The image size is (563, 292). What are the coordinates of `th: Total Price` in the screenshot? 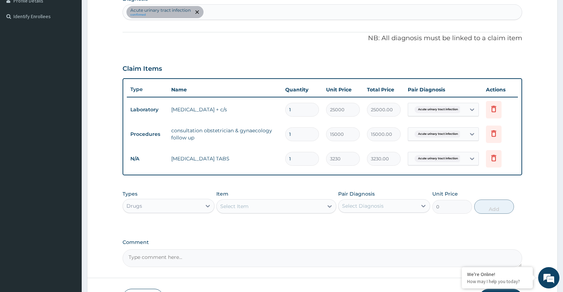 It's located at (384, 90).